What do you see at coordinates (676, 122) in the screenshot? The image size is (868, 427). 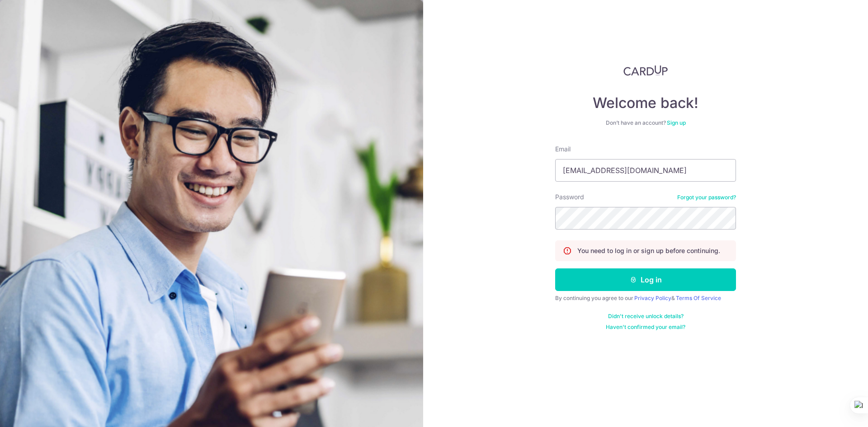 I see `a: Sign up` at bounding box center [676, 122].